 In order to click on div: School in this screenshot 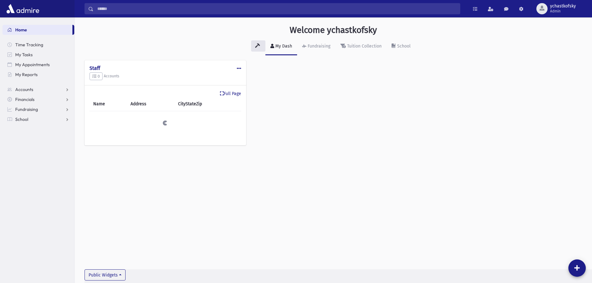, I will do `click(403, 46)`.